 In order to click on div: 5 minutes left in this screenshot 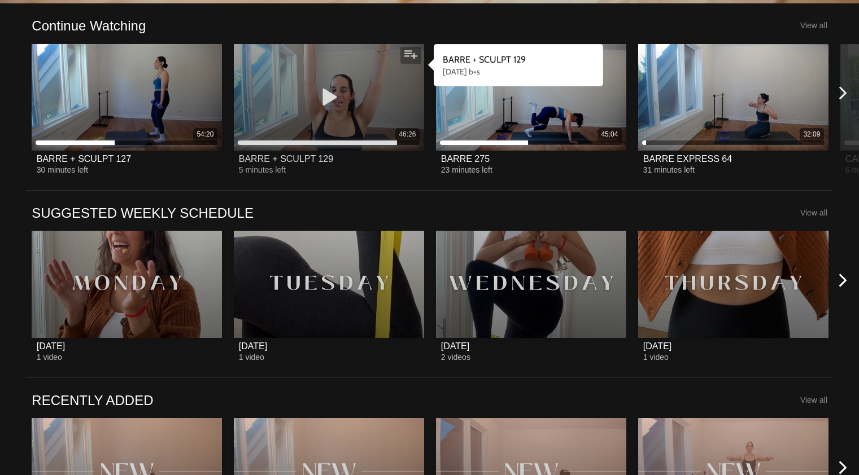, I will do `click(329, 170)`.